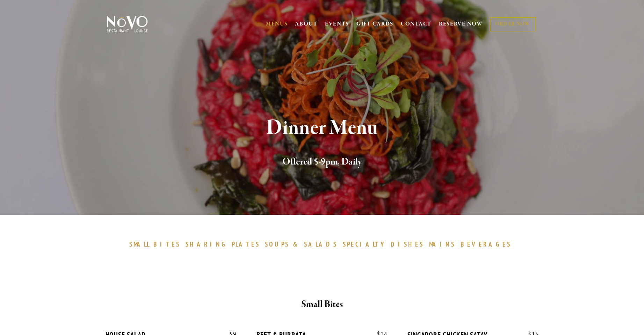 This screenshot has width=644, height=335. What do you see at coordinates (140, 245) in the screenshot?
I see `span: SMALL` at bounding box center [140, 245].